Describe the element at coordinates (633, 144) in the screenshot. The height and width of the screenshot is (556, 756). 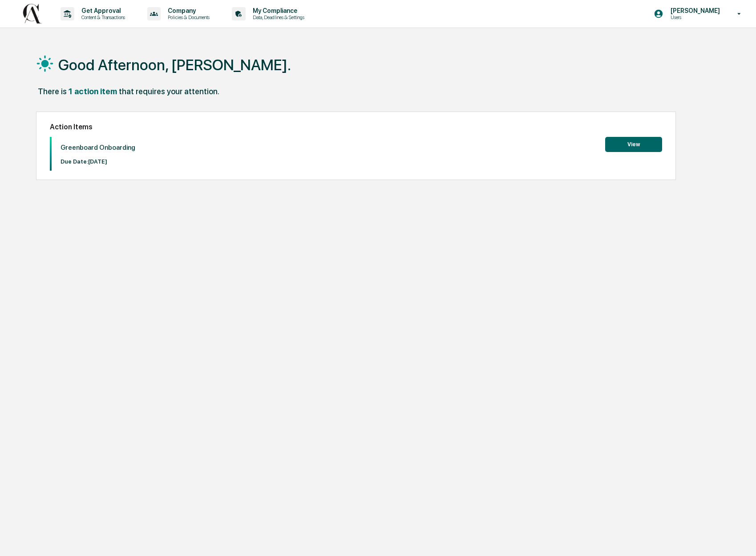
I see `button: View` at that location.